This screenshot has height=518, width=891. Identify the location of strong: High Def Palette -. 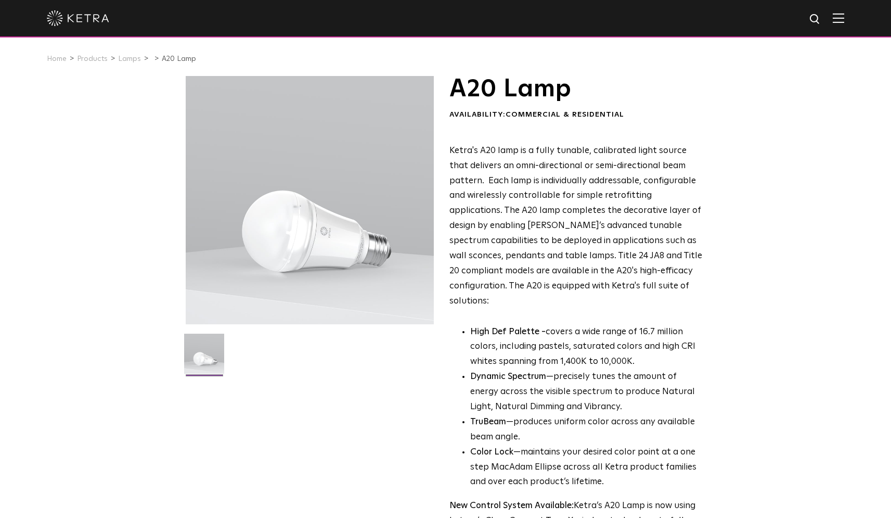
(508, 331).